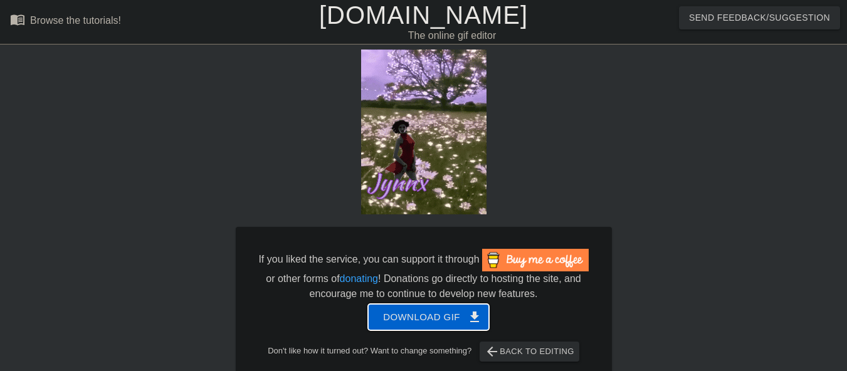 The height and width of the screenshot is (371, 847). I want to click on span: Send Feedback/Suggestion, so click(759, 18).